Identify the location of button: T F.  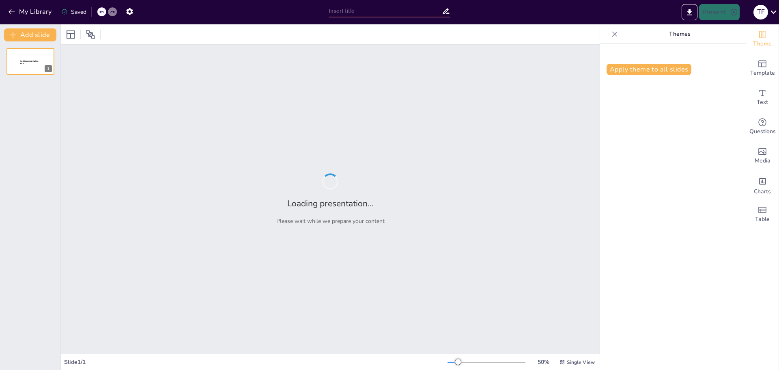
(761, 12).